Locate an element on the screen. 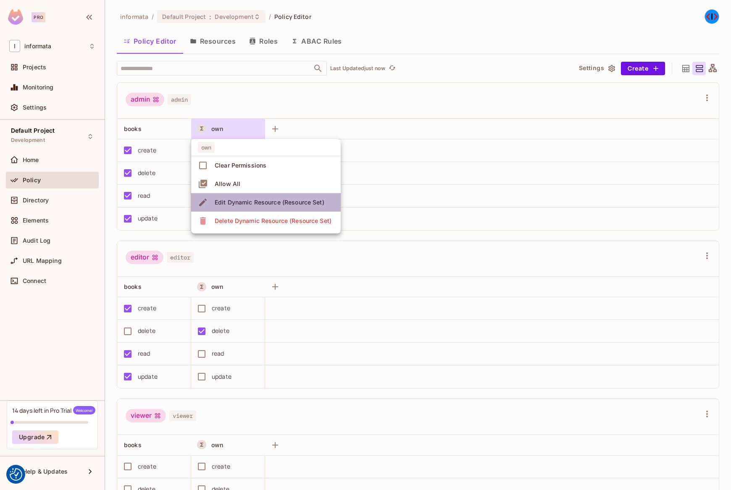  div: Clear Permissions is located at coordinates (240, 166).